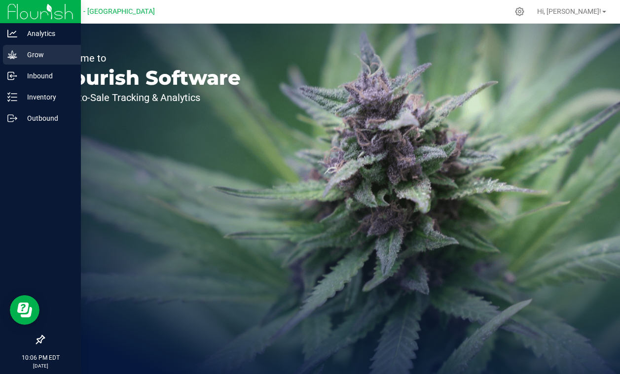  Describe the element at coordinates (12, 97) in the screenshot. I see `inline-svg: Inventory` at that location.